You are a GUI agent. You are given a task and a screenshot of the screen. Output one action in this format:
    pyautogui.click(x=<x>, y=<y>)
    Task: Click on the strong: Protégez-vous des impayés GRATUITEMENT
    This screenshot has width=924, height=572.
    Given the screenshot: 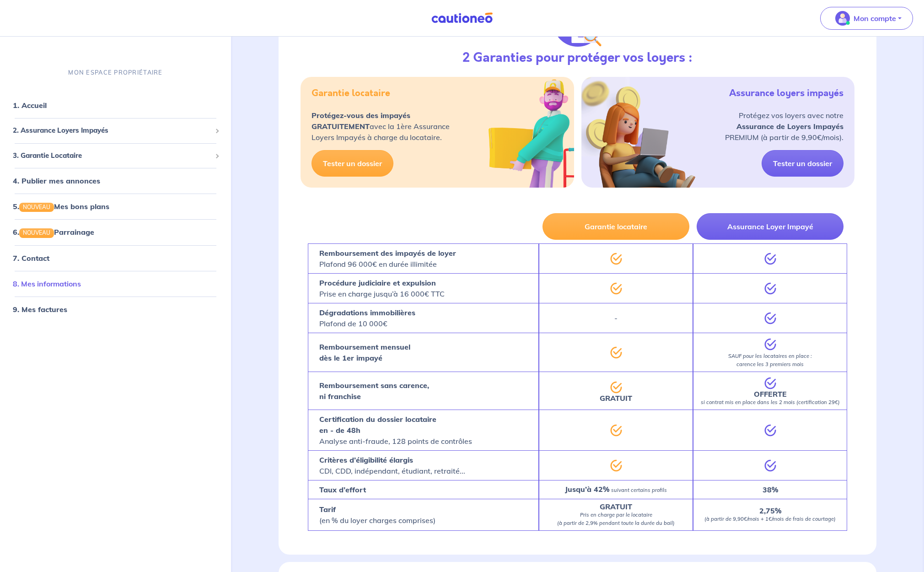 What is the action you would take?
    pyautogui.click(x=361, y=121)
    